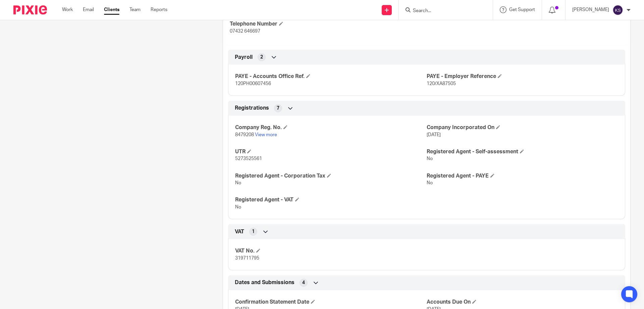  What do you see at coordinates (244, 57) in the screenshot?
I see `span: Payroll` at bounding box center [244, 57].